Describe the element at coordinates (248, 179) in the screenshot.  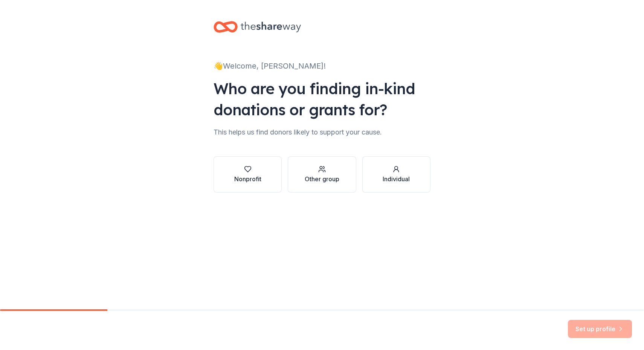
I see `div: Nonprofit` at that location.